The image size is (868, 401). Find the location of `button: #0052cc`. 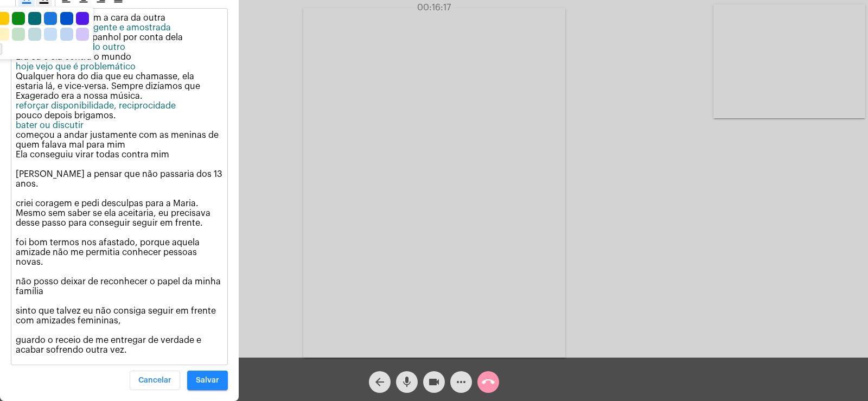

button: #0052cc is located at coordinates (67, 18).